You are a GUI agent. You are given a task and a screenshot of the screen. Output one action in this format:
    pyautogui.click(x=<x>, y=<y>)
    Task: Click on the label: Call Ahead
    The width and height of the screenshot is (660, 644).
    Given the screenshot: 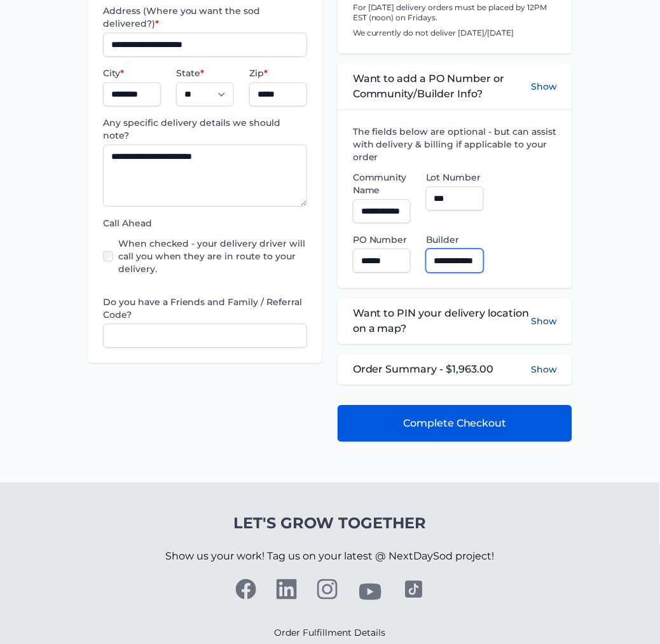 What is the action you would take?
    pyautogui.click(x=205, y=223)
    